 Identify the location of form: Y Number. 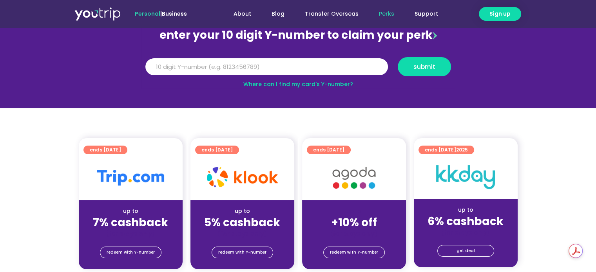
(298, 70).